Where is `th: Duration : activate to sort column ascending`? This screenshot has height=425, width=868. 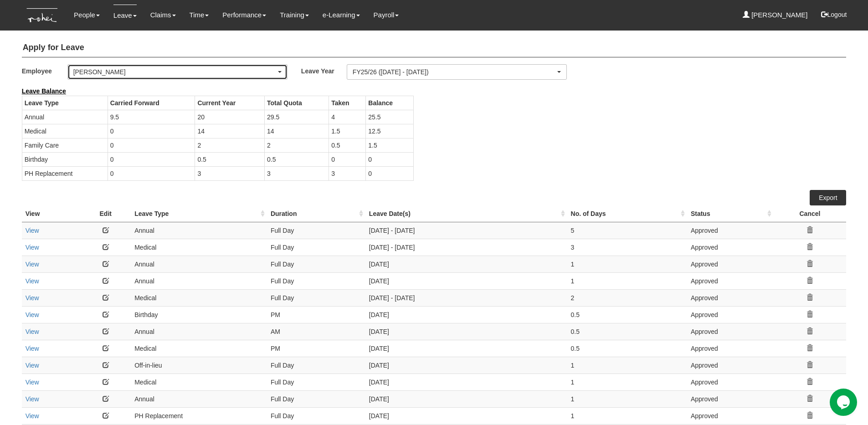 th: Duration : activate to sort column ascending is located at coordinates (316, 214).